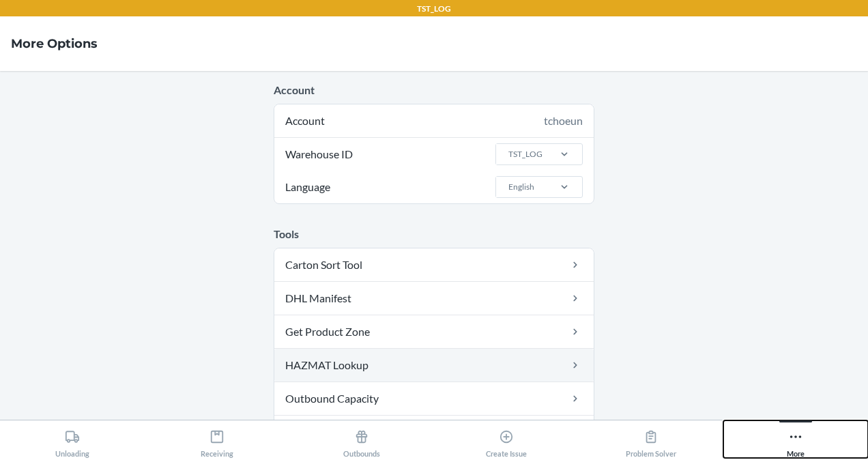 The width and height of the screenshot is (868, 460). I want to click on a: Carton Sort Tool, so click(434, 265).